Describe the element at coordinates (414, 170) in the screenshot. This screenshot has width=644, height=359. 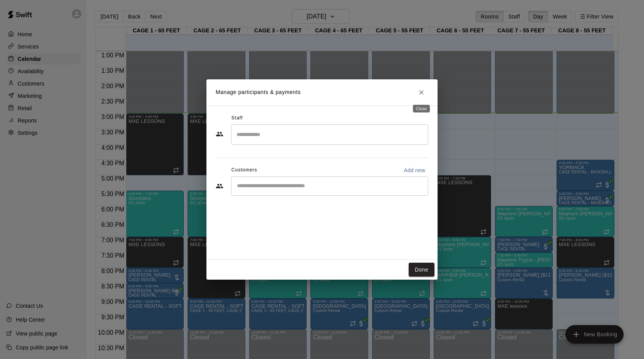
I see `button: Add new` at that location.